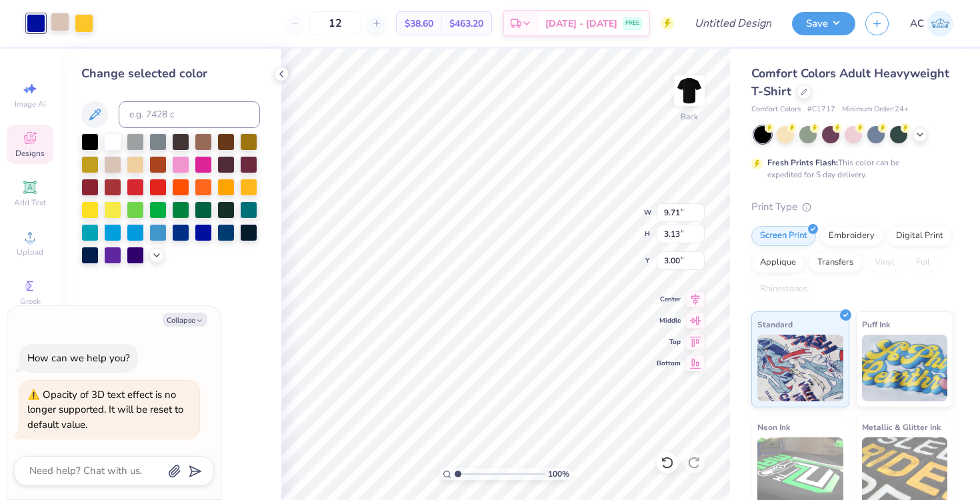 This screenshot has width=980, height=500. I want to click on img: Standard, so click(800, 368).